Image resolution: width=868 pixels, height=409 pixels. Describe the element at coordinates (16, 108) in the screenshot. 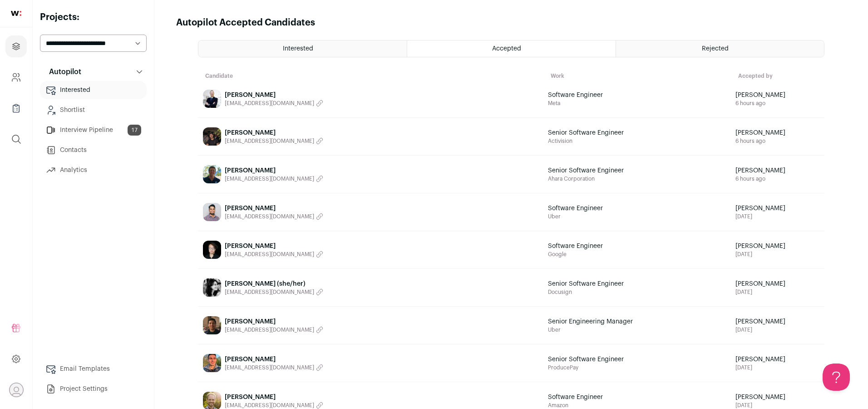

I see `a: Company Lists` at that location.